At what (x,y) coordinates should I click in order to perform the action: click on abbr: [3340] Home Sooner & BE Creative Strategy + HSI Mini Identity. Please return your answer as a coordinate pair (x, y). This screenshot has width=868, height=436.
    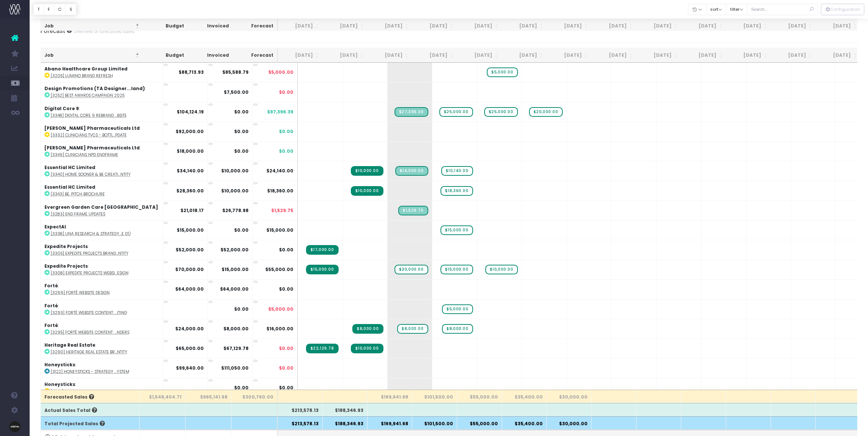
    Looking at the image, I should click on (91, 174).